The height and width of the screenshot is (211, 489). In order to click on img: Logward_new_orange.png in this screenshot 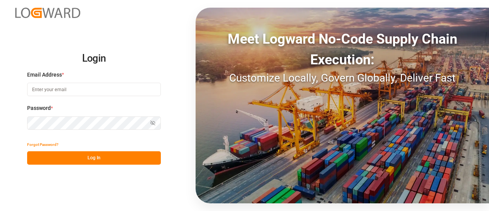, I will do `click(48, 13)`.